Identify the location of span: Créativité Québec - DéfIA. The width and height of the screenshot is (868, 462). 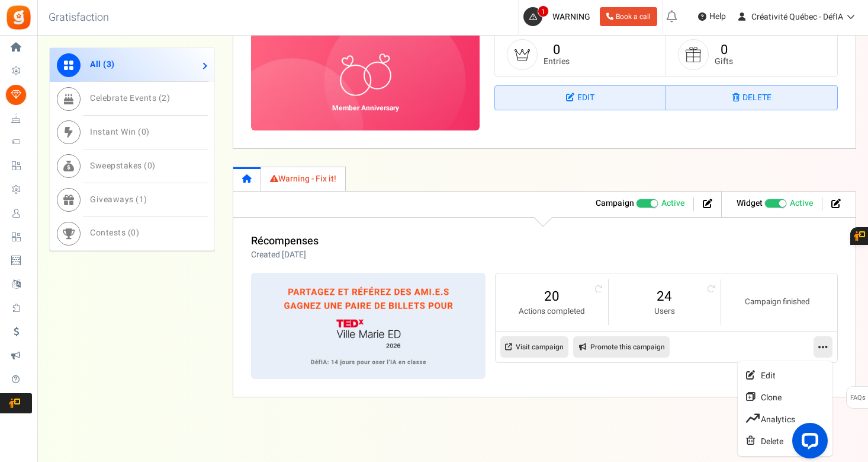
(797, 17).